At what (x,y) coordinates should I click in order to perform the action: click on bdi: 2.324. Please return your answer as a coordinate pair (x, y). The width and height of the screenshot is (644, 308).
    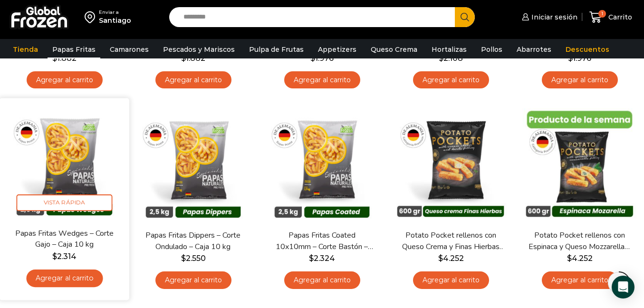
    Looking at the image, I should click on (322, 258).